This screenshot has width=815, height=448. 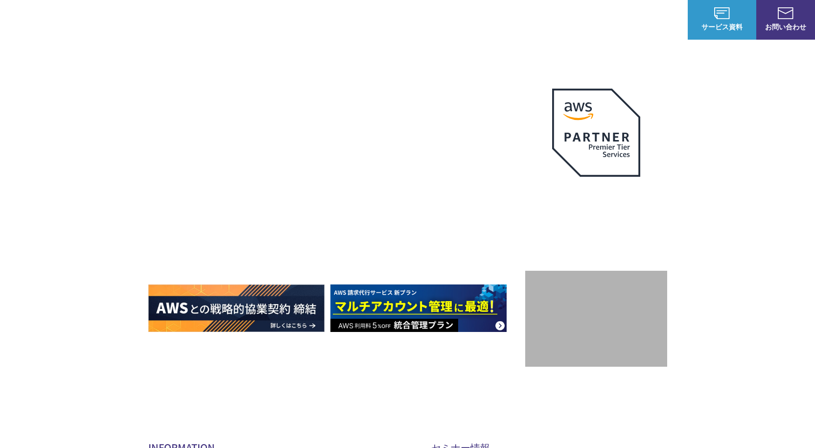 I want to click on p: 強み, so click(x=361, y=20).